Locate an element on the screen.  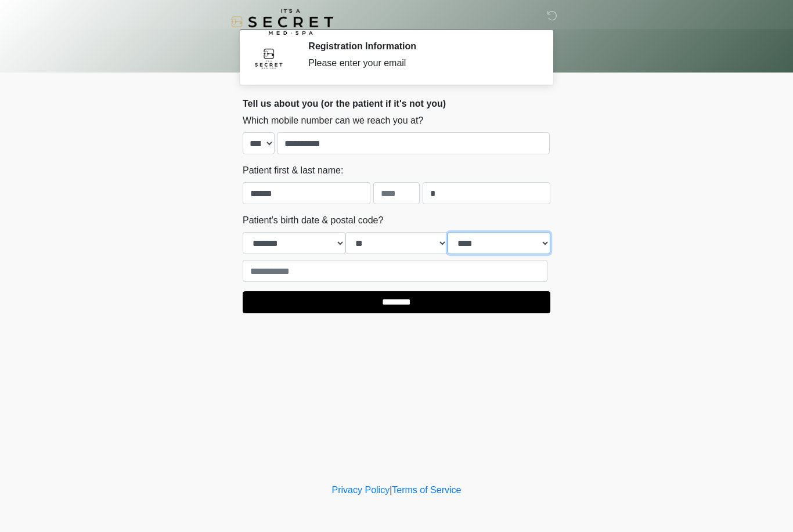
label: Which mobile number can we reach you at? is located at coordinates (332, 120).